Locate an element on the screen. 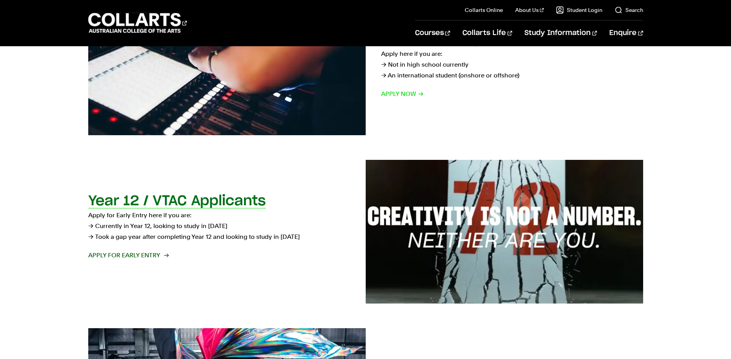 This screenshot has height=359, width=731. h2: Direct Applicants (Domestic & International) is located at coordinates (488, 33).